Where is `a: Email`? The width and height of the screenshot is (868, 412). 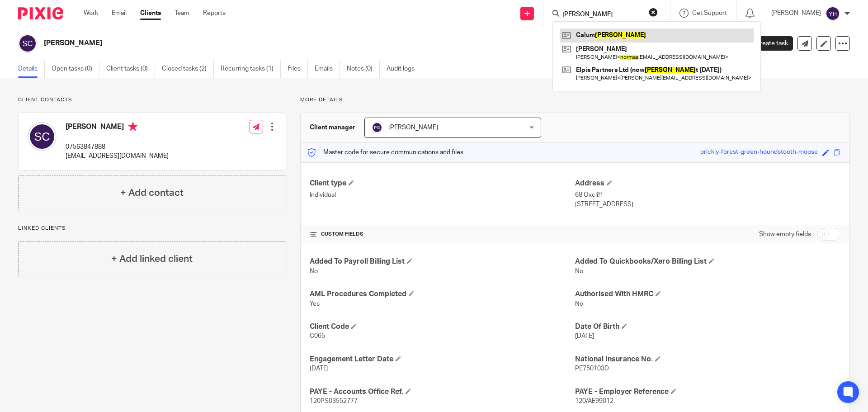 a: Email is located at coordinates (119, 13).